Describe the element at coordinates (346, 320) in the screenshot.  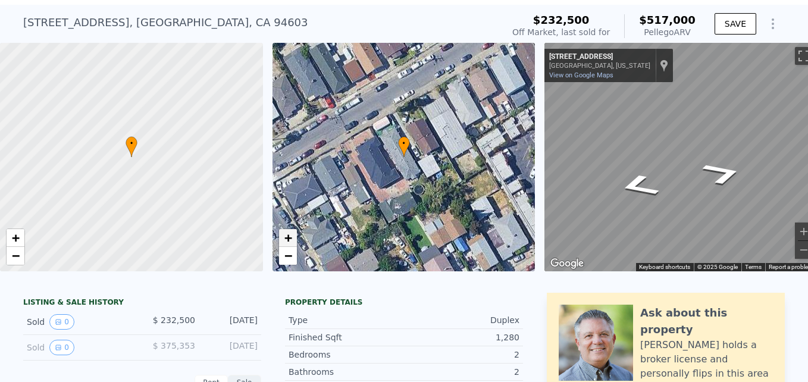
I see `div: Type` at that location.